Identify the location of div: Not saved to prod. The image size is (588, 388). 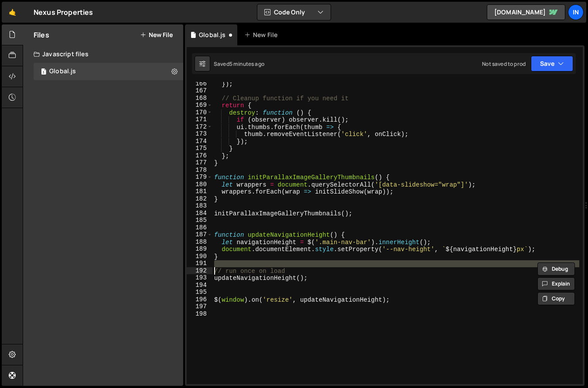
(504, 63).